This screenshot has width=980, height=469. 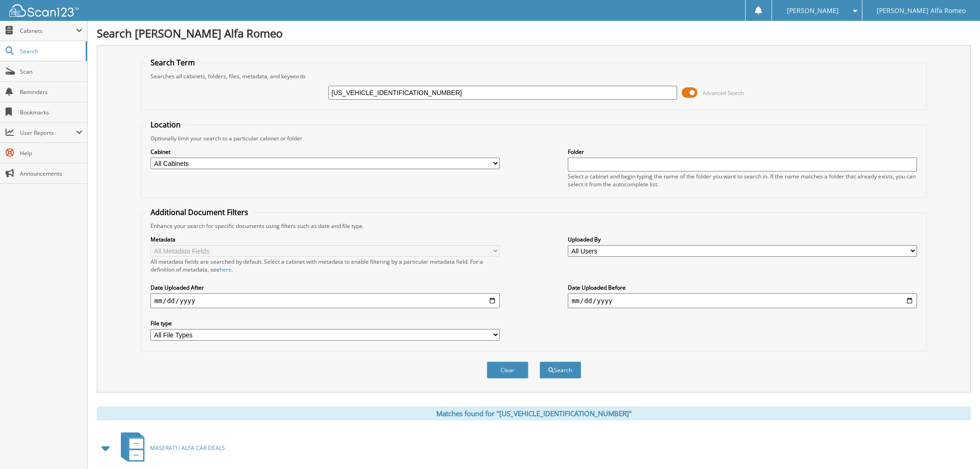 What do you see at coordinates (51, 153) in the screenshot?
I see `span: Help` at bounding box center [51, 153].